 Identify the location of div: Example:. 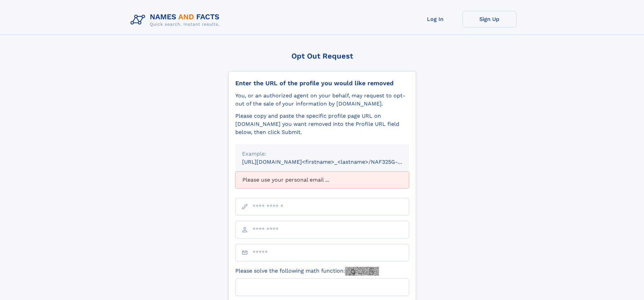
(322, 154).